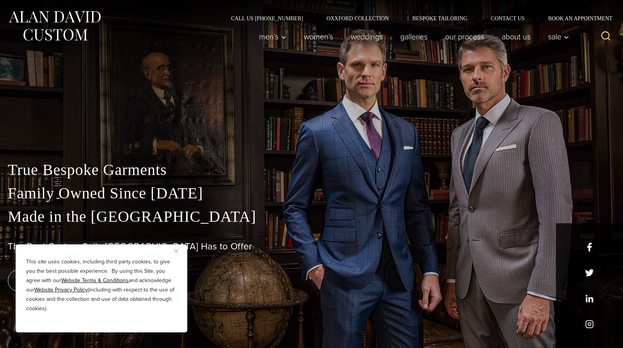 The width and height of the screenshot is (623, 348). Describe the element at coordinates (414, 37) in the screenshot. I see `a: Galleries` at that location.